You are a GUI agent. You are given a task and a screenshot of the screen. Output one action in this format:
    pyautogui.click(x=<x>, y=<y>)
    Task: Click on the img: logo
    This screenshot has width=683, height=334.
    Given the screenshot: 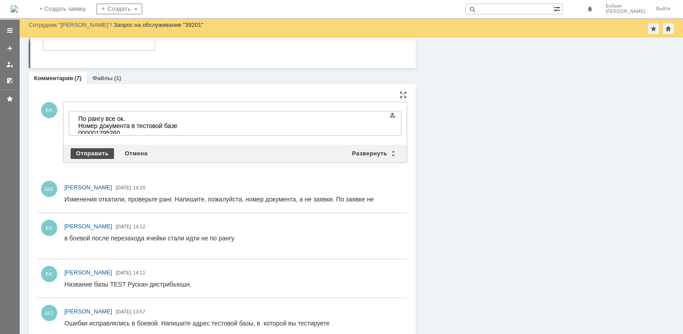 What is the action you would take?
    pyautogui.click(x=14, y=9)
    